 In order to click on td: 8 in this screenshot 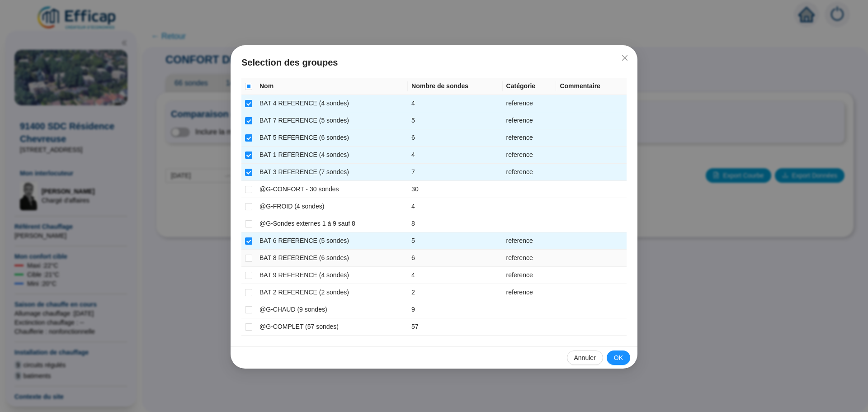, I will do `click(455, 224)`.